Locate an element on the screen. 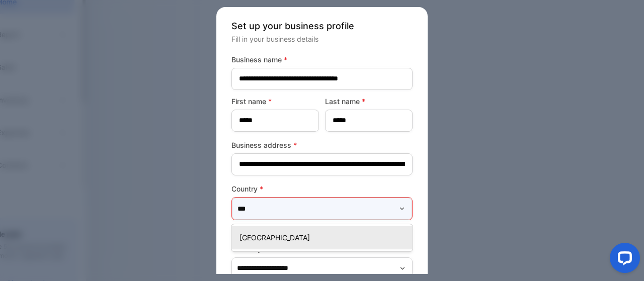  label: Business address is located at coordinates (322, 145).